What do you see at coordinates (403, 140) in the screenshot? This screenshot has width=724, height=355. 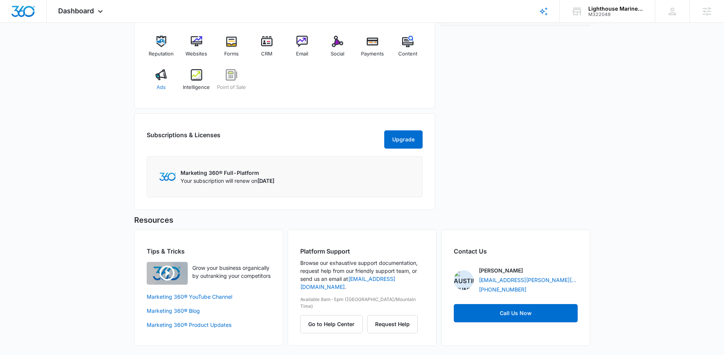 I see `button: Upgrade` at bounding box center [403, 140].